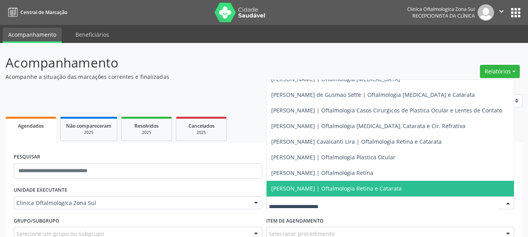 Image resolution: width=528 pixels, height=237 pixels. What do you see at coordinates (443, 16) in the screenshot?
I see `span: Recepcionista da clínica` at bounding box center [443, 16].